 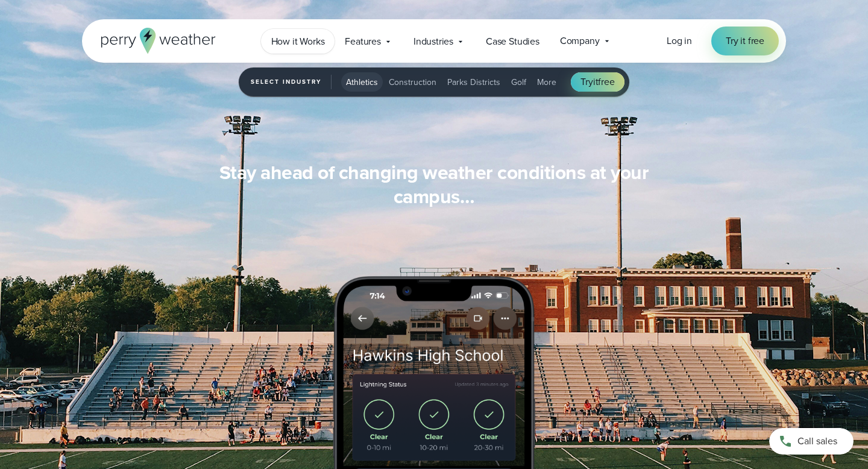 I want to click on button: Athletics, so click(x=361, y=82).